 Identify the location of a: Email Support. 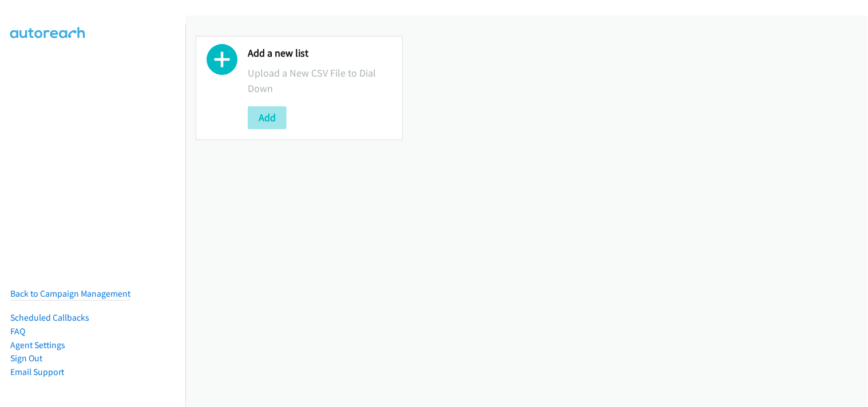
(37, 372).